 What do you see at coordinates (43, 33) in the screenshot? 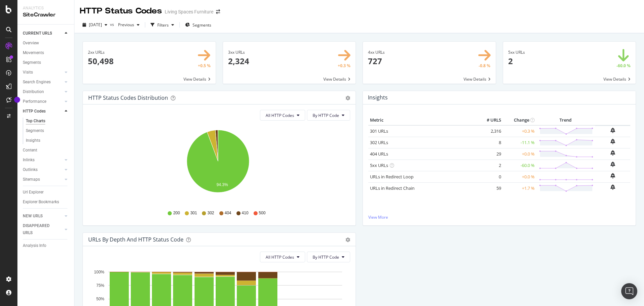
I see `a: CURRENT URLS` at bounding box center [43, 33].